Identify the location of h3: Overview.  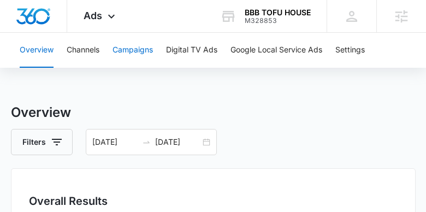
(213, 113).